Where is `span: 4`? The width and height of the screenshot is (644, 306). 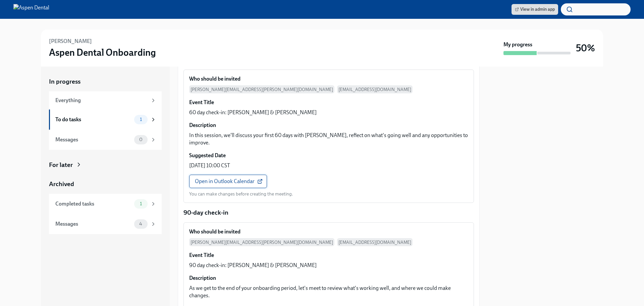
span: 4 is located at coordinates (141, 224).